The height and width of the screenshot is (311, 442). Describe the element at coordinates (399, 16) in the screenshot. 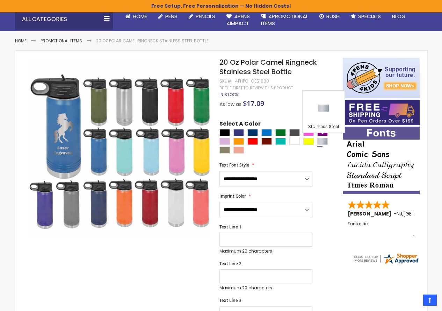

I see `span: Blog` at that location.